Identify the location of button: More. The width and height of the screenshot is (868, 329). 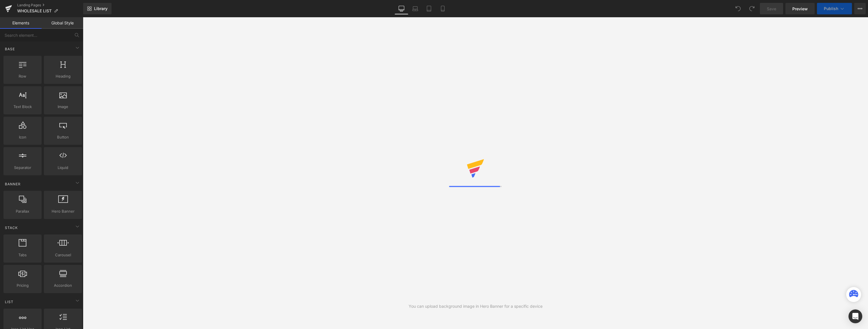
(861, 8).